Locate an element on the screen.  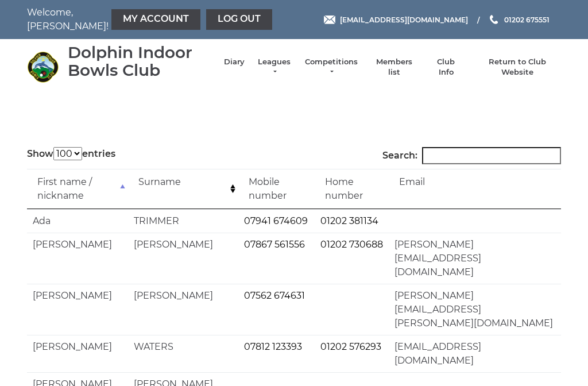
a: 01202 381134 is located at coordinates (350, 221).